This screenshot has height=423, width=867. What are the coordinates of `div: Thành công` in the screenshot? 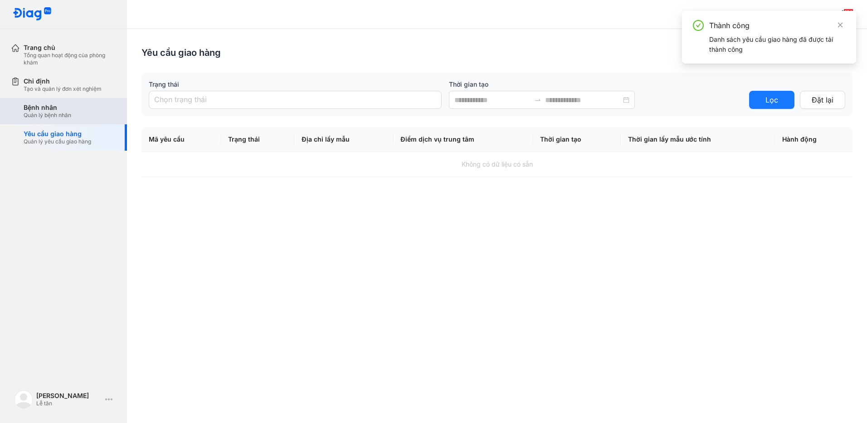 It's located at (778, 25).